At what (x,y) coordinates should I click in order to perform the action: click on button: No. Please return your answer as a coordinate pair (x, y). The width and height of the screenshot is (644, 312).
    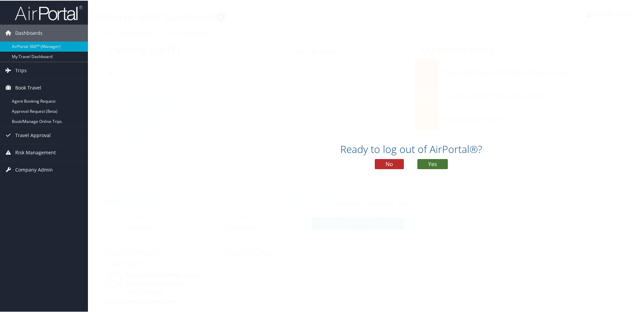
    Looking at the image, I should click on (389, 163).